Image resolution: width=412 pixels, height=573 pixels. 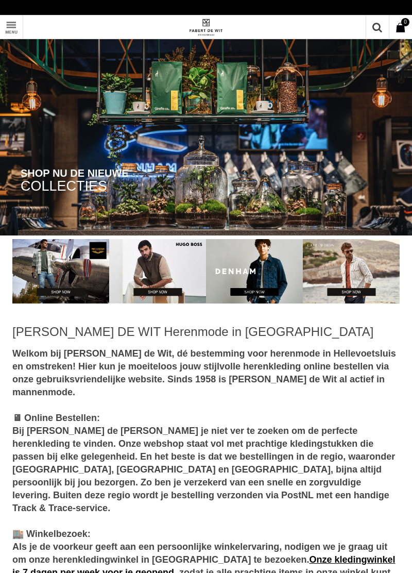 I want to click on a: Fabert de Wit, so click(x=206, y=27).